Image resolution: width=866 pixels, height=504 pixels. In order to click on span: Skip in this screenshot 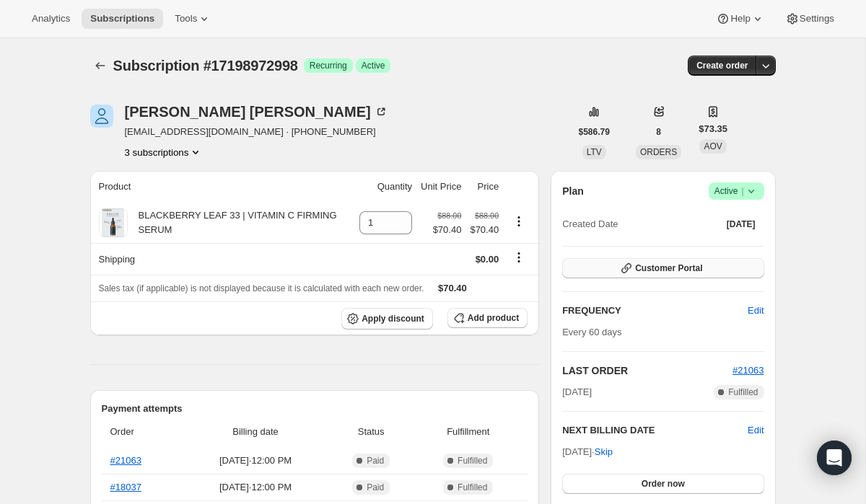, I will do `click(603, 452)`.